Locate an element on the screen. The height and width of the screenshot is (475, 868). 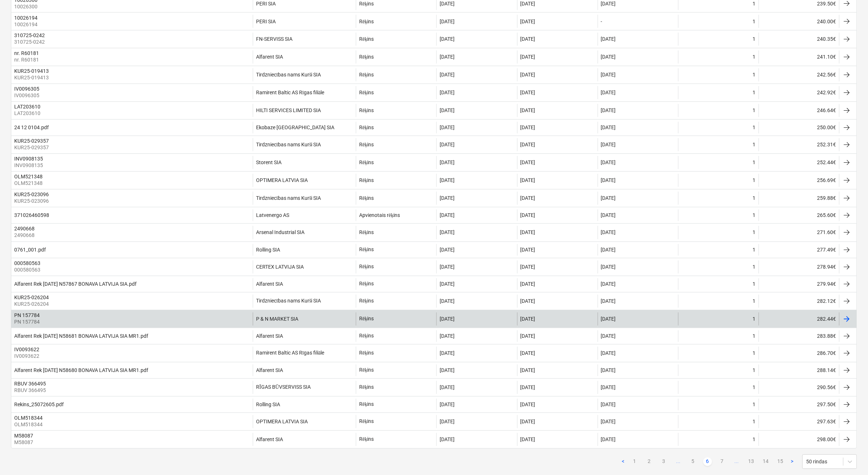
div: RBUV 366495 is located at coordinates (30, 384).